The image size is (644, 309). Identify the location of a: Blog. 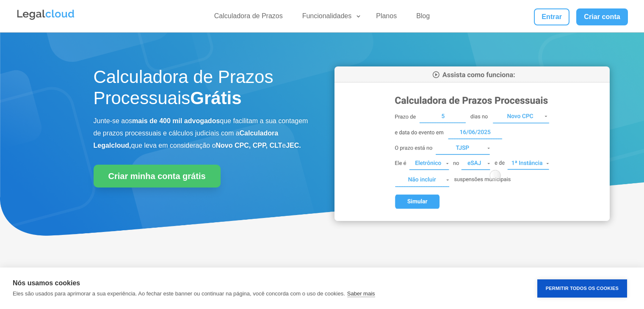
(423, 18).